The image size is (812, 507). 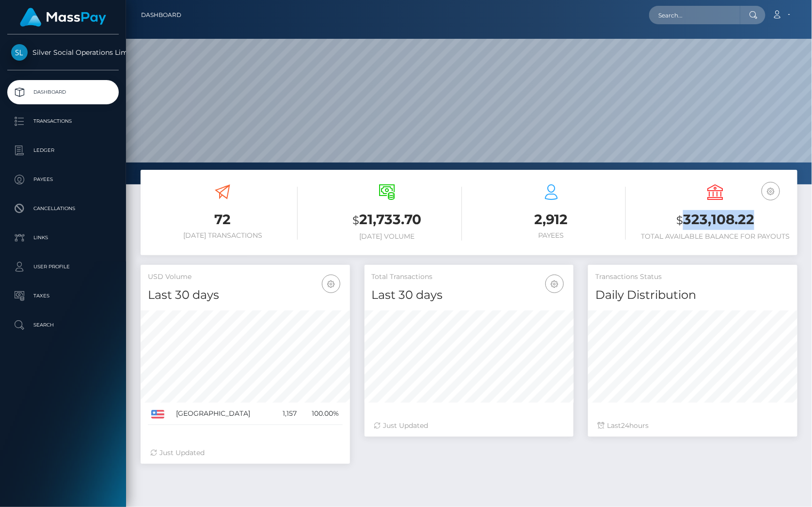 I want to click on span: 24, so click(x=624, y=425).